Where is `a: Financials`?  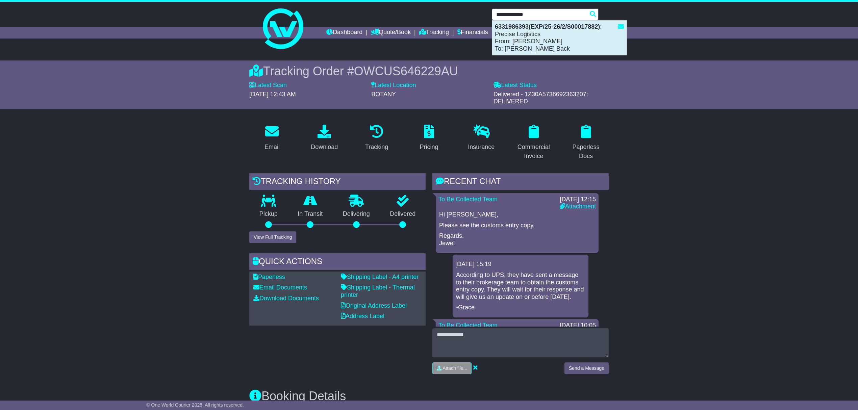 a: Financials is located at coordinates (472, 33).